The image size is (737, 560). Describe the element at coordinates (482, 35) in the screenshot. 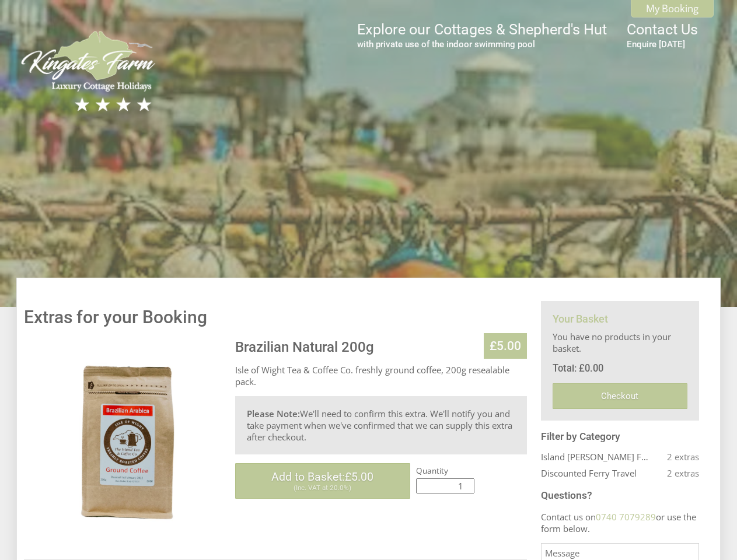

I see `a: Explore our Cottages & Shepherd's Hutwith private use of the indoor swimming pool` at that location.